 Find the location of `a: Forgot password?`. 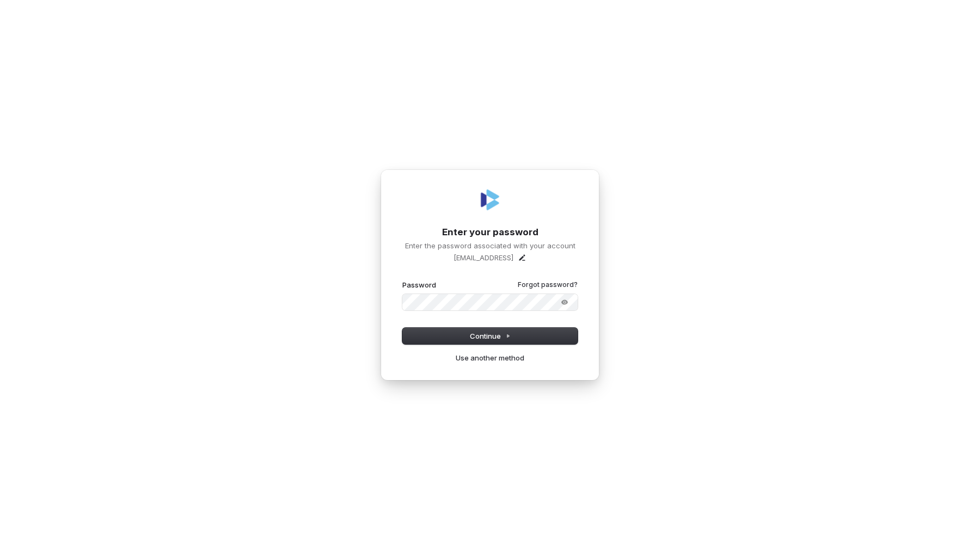

a: Forgot password? is located at coordinates (548, 284).